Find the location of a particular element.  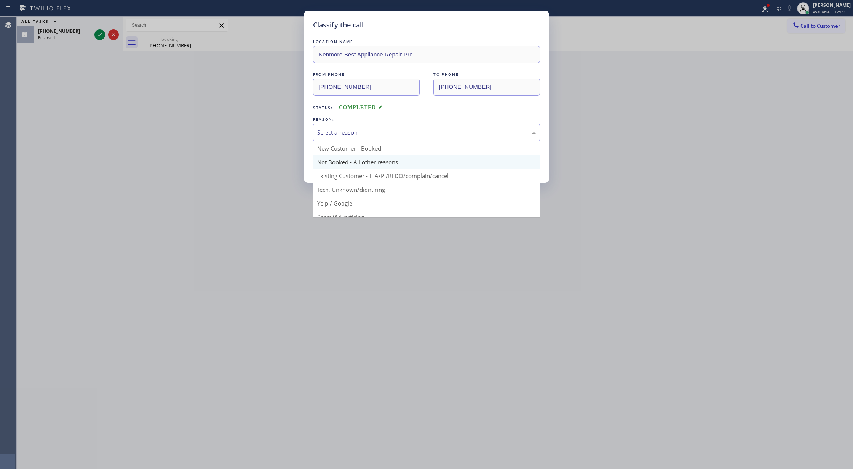

div: FROM PHONE is located at coordinates (367, 74).